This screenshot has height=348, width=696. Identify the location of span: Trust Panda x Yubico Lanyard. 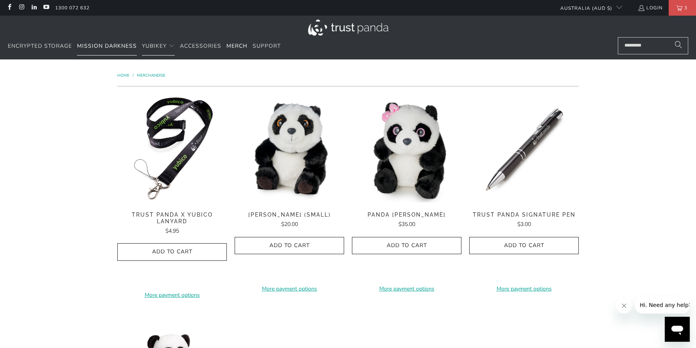
(172, 218).